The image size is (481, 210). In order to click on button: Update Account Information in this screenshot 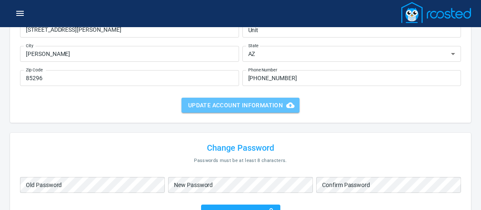, I will do `click(240, 105)`.